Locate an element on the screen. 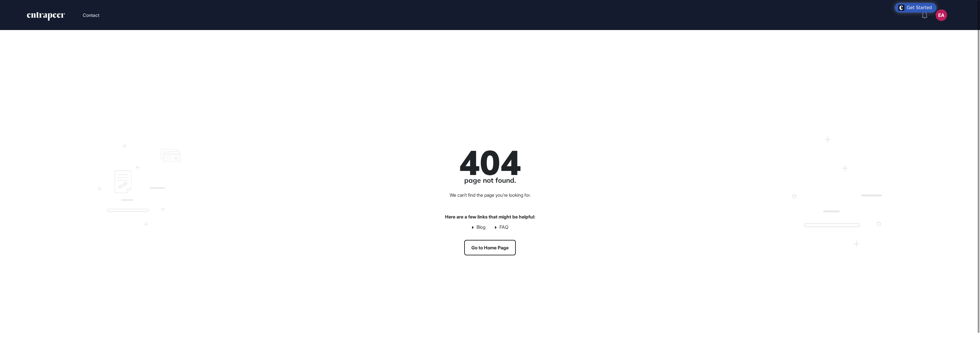 This screenshot has height=360, width=980. button: EA is located at coordinates (941, 15).